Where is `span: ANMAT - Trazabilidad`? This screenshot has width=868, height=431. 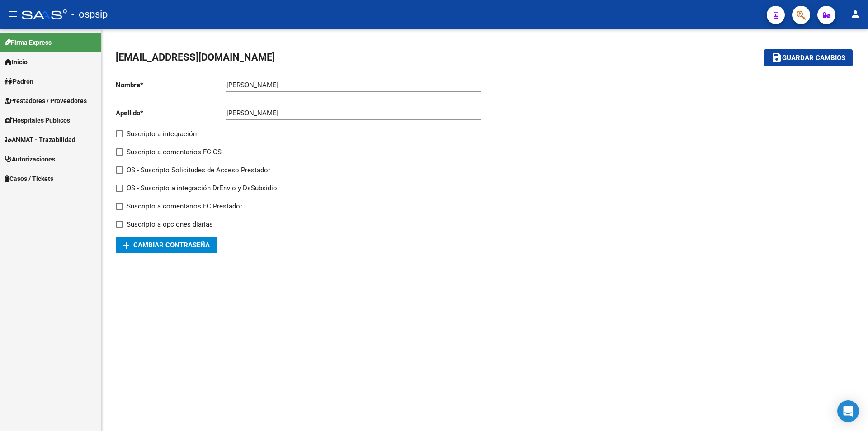 span: ANMAT - Trazabilidad is located at coordinates (40, 140).